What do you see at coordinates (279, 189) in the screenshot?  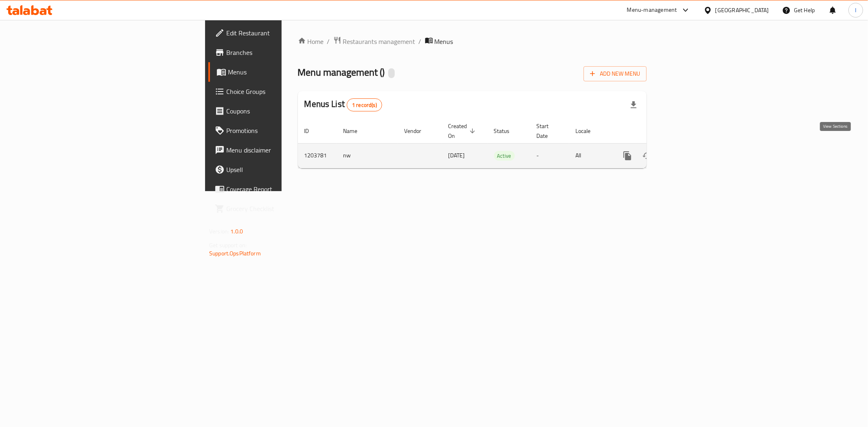 I see `a: Coverage Report` at bounding box center [279, 189].